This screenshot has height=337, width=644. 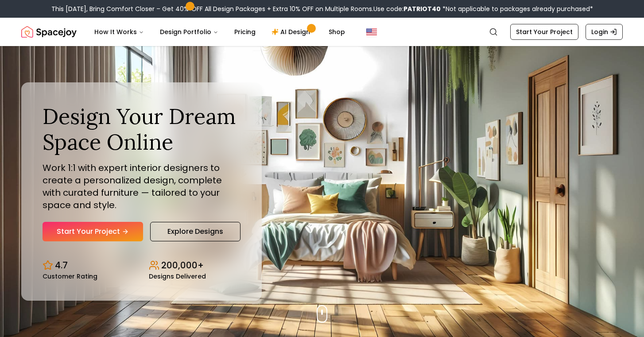 I want to click on p: 4.7, so click(x=61, y=265).